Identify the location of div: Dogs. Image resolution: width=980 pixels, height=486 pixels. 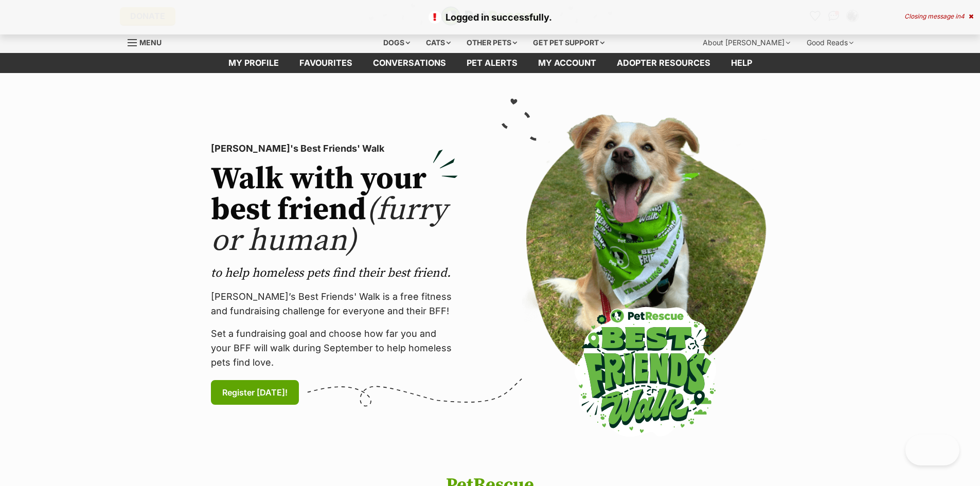
(396, 42).